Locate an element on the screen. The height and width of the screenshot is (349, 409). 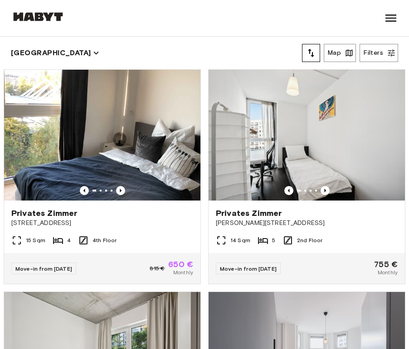
span: 4 is located at coordinates (69, 240).